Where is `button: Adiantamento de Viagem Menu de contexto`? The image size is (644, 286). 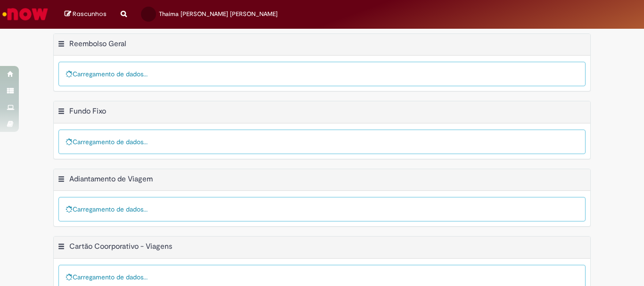
button: Adiantamento de Viagem Menu de contexto is located at coordinates (61, 181).